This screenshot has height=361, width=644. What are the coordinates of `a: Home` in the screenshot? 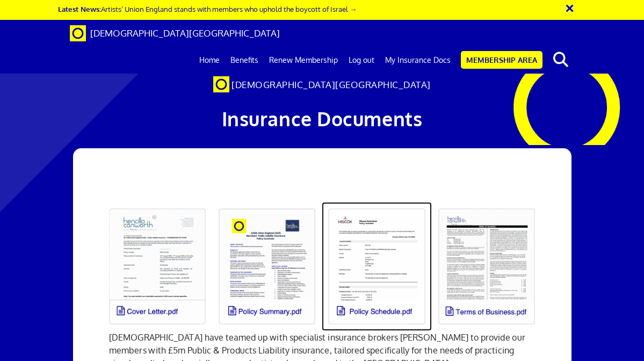 It's located at (210, 60).